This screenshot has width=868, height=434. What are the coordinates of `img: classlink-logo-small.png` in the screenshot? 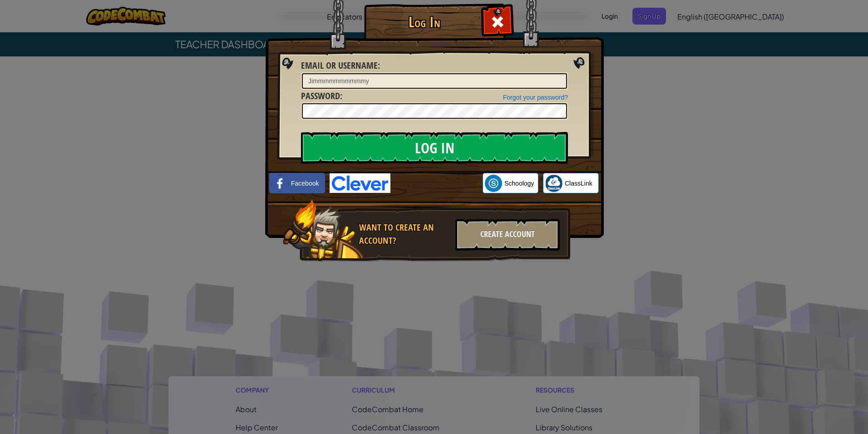 It's located at (554, 183).